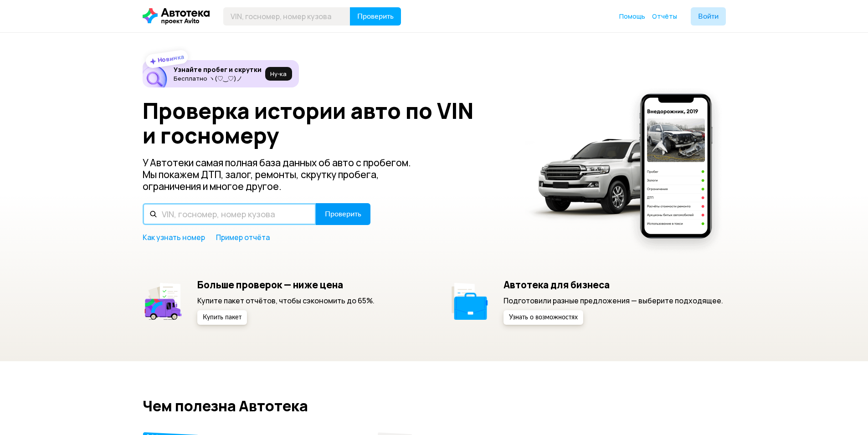 This screenshot has height=435, width=868. I want to click on p: Купите пакет отчётов, чтобы сэкономить до 65%., so click(286, 301).